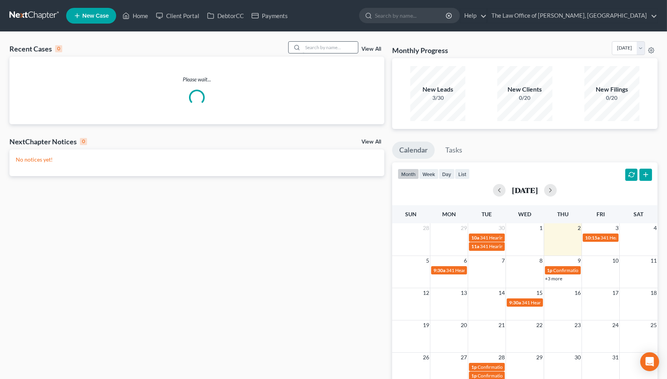  Describe the element at coordinates (462, 174) in the screenshot. I see `button: list` at that location.